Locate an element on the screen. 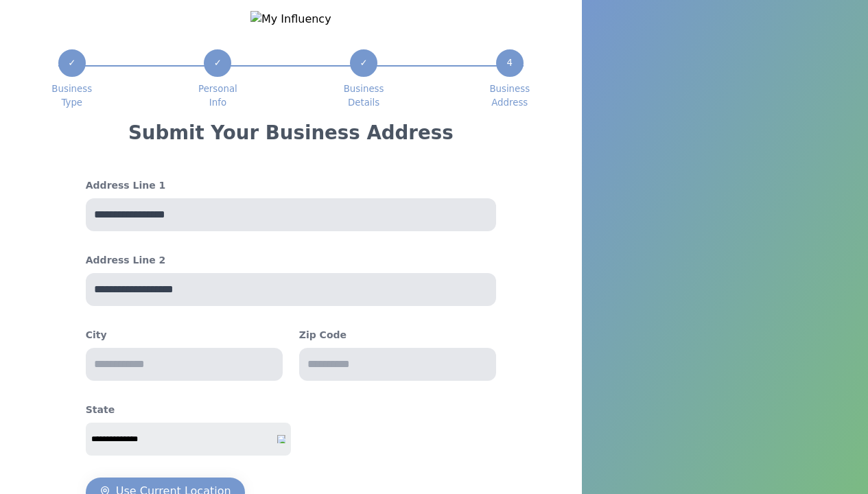 This screenshot has width=868, height=494. h4: Address Line 2 is located at coordinates (291, 260).